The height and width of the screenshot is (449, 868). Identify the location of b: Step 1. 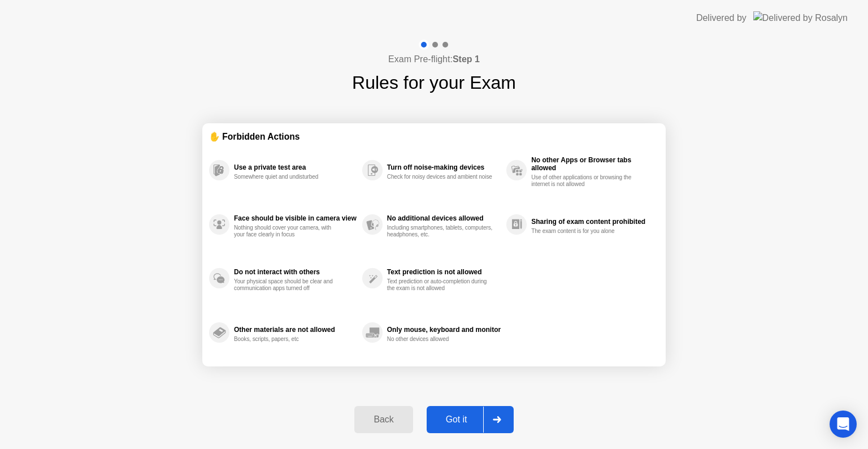
(466, 58).